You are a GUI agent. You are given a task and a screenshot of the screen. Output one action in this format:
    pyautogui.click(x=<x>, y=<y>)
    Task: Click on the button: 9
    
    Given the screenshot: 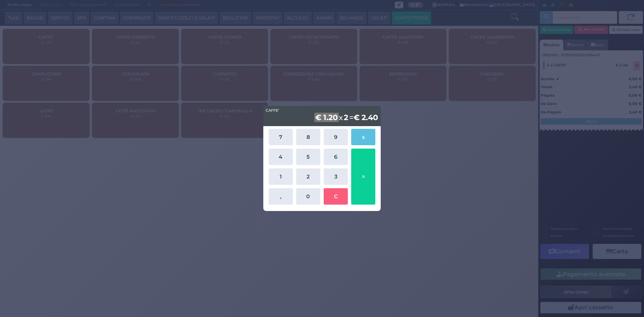 What is the action you would take?
    pyautogui.click(x=336, y=137)
    